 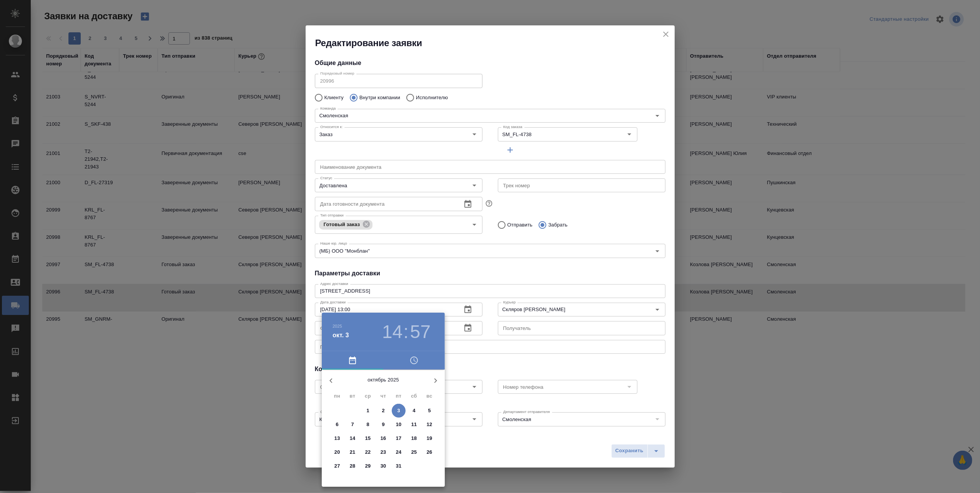 What do you see at coordinates (414, 396) in the screenshot?
I see `span: сб` at bounding box center [414, 396].